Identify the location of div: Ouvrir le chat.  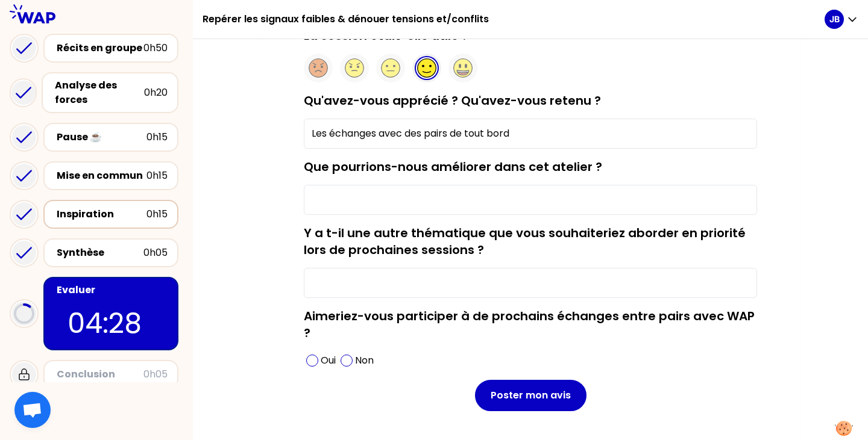
(33, 410).